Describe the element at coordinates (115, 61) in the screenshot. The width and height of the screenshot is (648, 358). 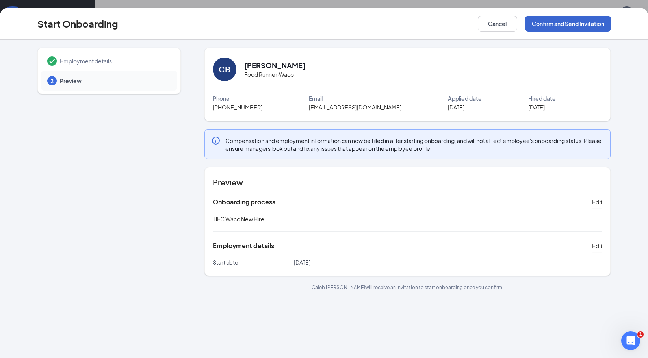
I see `span: Employment details` at that location.